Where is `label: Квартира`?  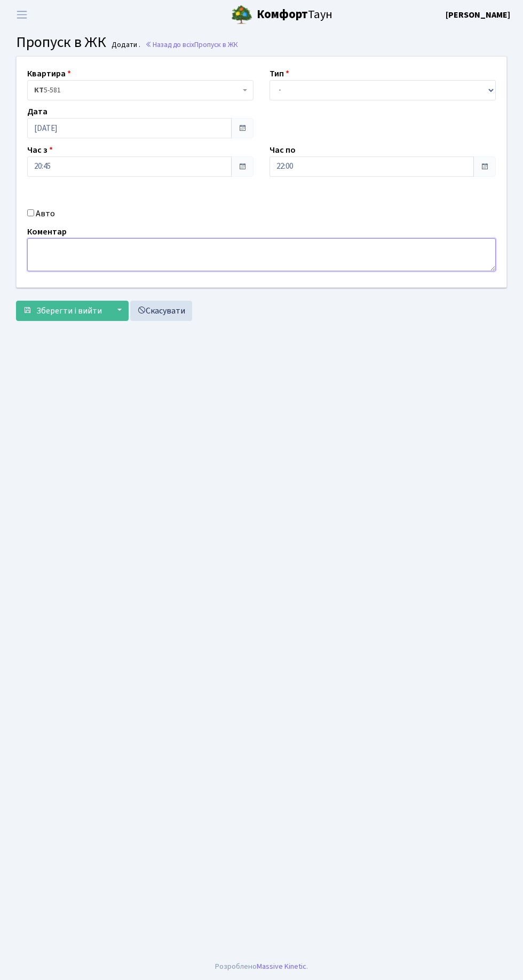
label: Квартира is located at coordinates (49, 74).